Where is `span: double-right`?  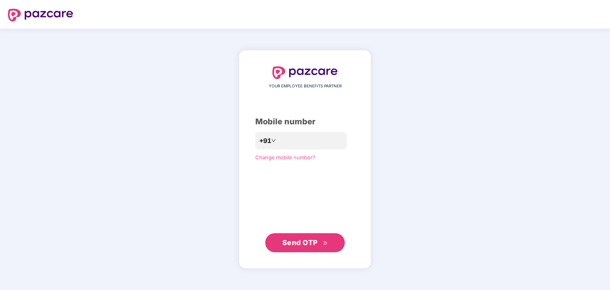 span: double-right is located at coordinates (325, 243).